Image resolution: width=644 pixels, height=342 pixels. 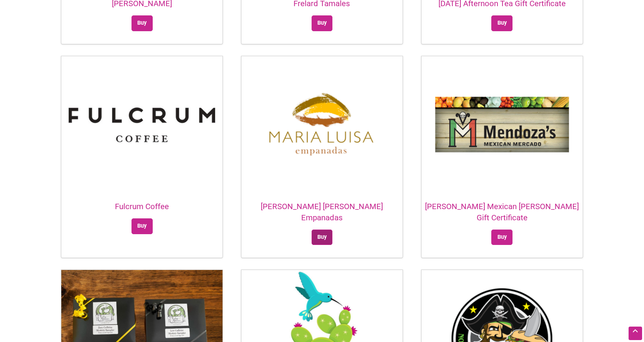 I want to click on a: Fulcrum Coffee, so click(x=142, y=166).